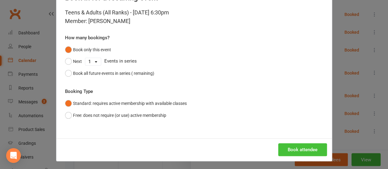 This screenshot has width=388, height=169. What do you see at coordinates (109, 73) in the screenshot?
I see `button: Book all future events in series ( remaining)` at bounding box center [109, 73].